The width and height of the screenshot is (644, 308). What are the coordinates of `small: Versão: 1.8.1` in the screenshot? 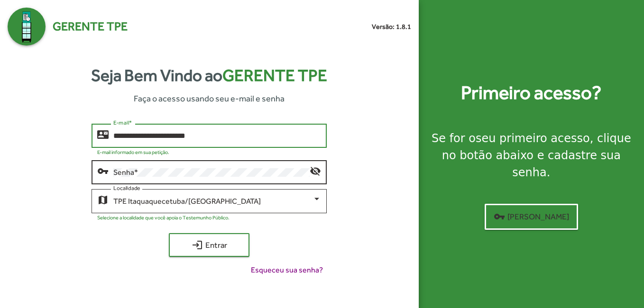 It's located at (391, 27).